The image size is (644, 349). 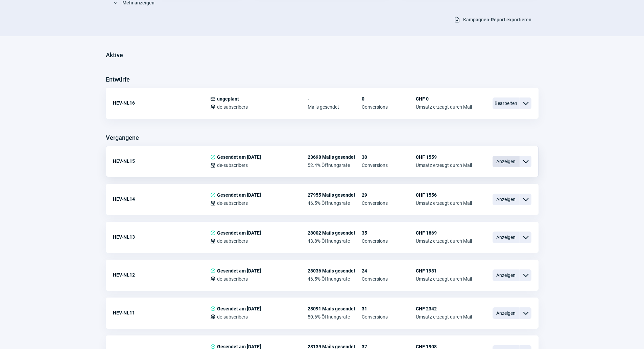 What do you see at coordinates (162, 313) in the screenshot?
I see `div: HEV-NL11` at bounding box center [162, 313].